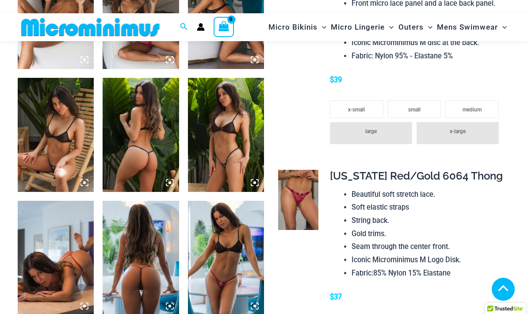 The width and height of the screenshot is (528, 314). Describe the element at coordinates (472, 110) in the screenshot. I see `span: medium` at that location.